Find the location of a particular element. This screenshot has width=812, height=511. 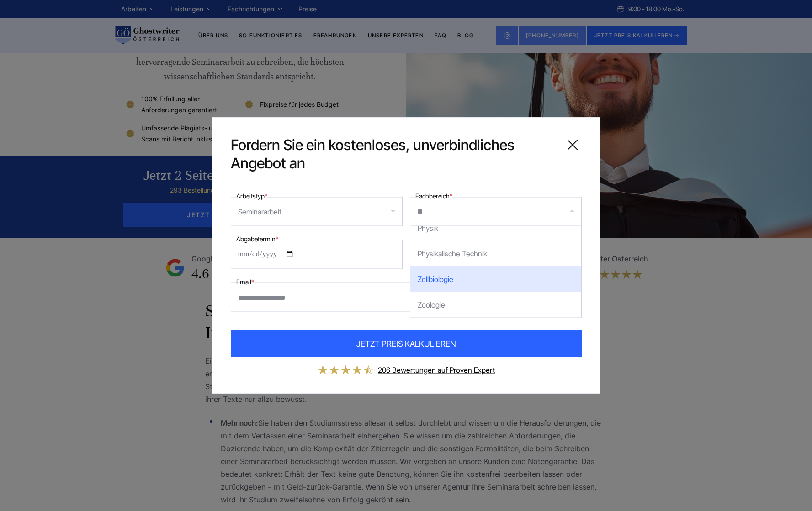

div: Zellbiologie is located at coordinates (496, 279).